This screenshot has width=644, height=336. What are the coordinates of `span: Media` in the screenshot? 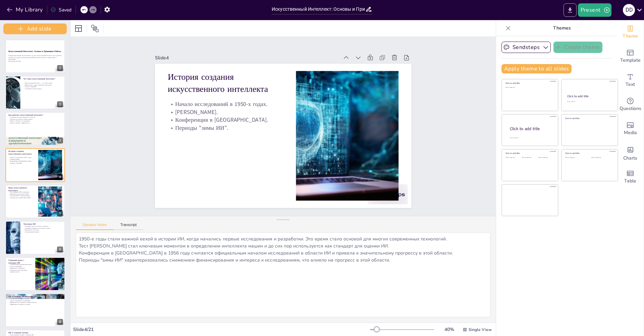 It's located at (630, 133).